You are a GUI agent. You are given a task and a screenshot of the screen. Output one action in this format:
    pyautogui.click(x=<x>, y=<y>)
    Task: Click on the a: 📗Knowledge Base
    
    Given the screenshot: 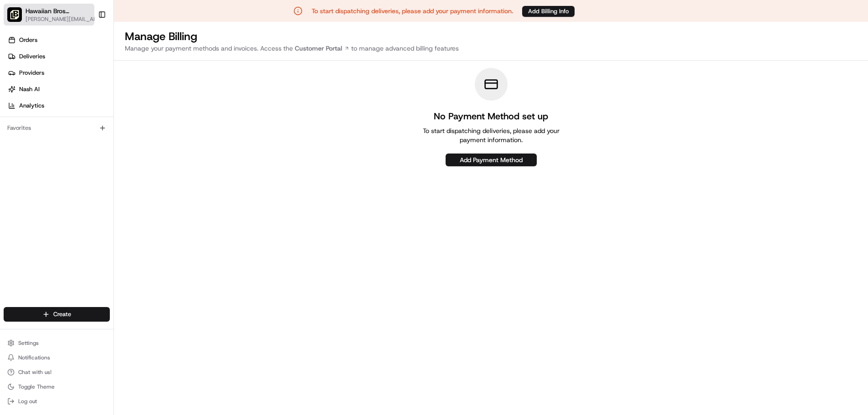 What is the action you would take?
    pyautogui.click(x=39, y=137)
    